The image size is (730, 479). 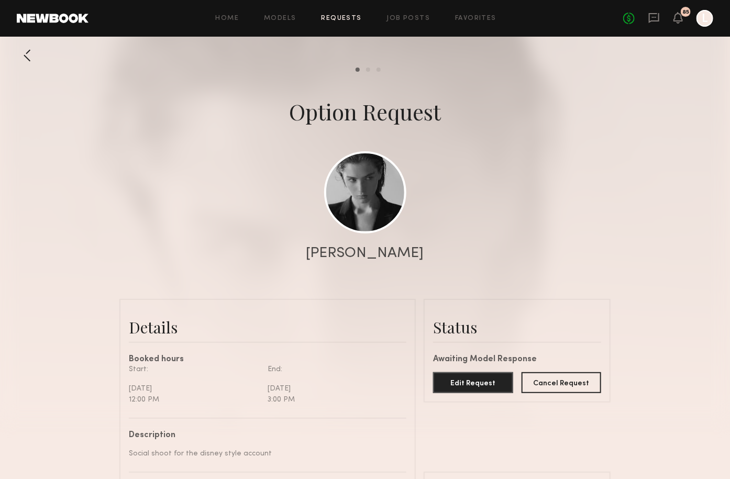 What do you see at coordinates (705, 18) in the screenshot?
I see `a: L` at bounding box center [705, 18].